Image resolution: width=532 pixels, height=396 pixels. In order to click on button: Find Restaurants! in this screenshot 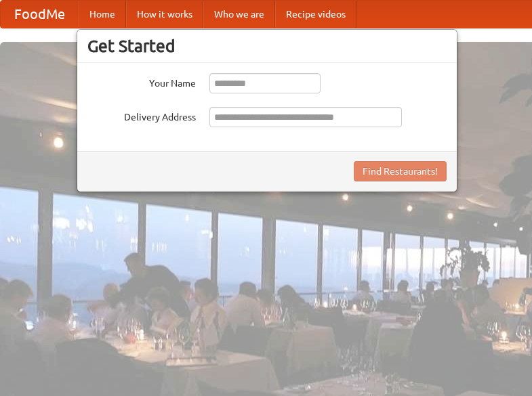, I will do `click(400, 171)`.